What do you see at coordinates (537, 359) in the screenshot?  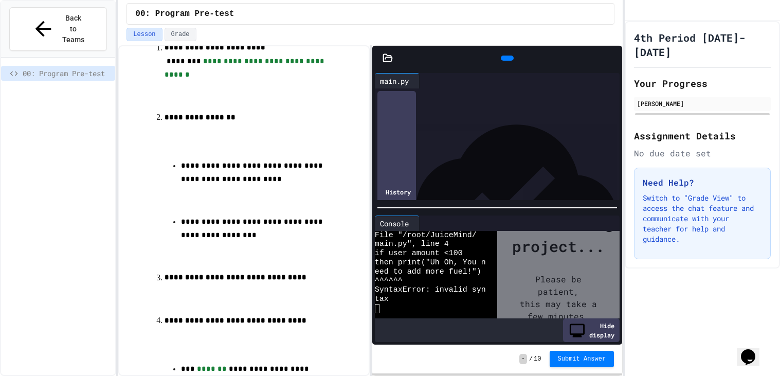 I see `span: 10` at bounding box center [537, 359].